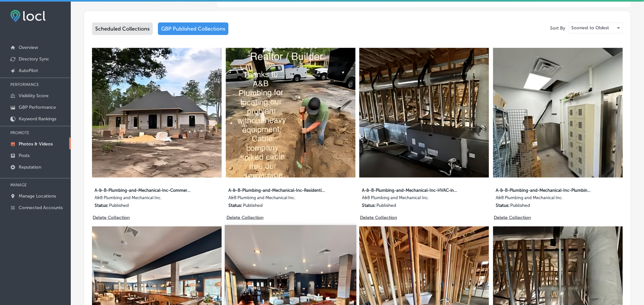 Image resolution: width=644 pixels, height=305 pixels. Describe the element at coordinates (596, 28) in the screenshot. I see `div: Soonest to Oldest` at that location.